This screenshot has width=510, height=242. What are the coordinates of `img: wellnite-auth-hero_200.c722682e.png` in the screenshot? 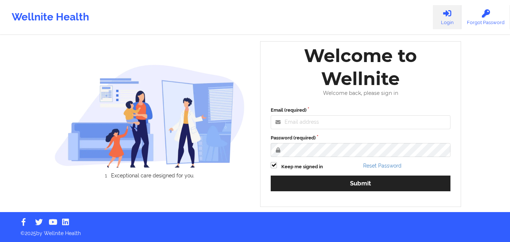 It's located at (150, 116).